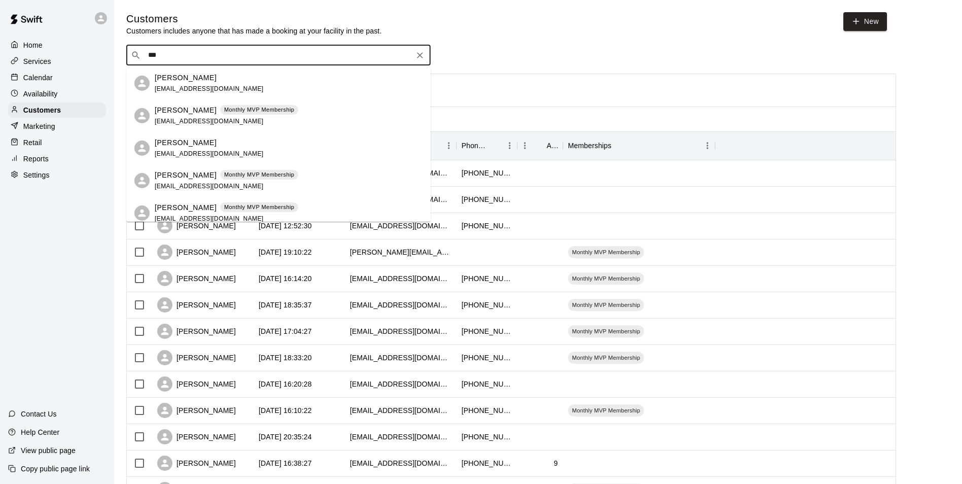 This screenshot has width=962, height=484. I want to click on div: heather.cruz1985@gmail.com, so click(401, 226).